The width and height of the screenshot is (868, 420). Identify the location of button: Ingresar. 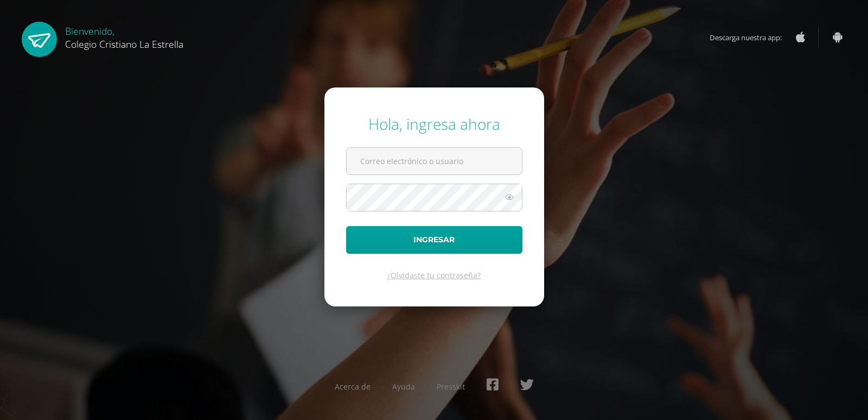
(434, 239).